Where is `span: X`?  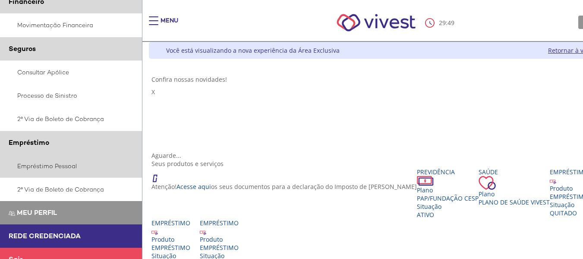 span: X is located at coordinates (153, 92).